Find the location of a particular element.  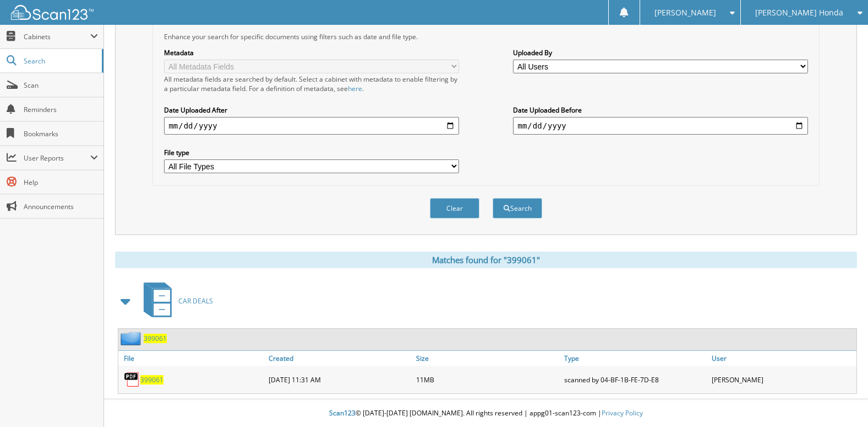

a: CAR DEALS is located at coordinates (175, 300).